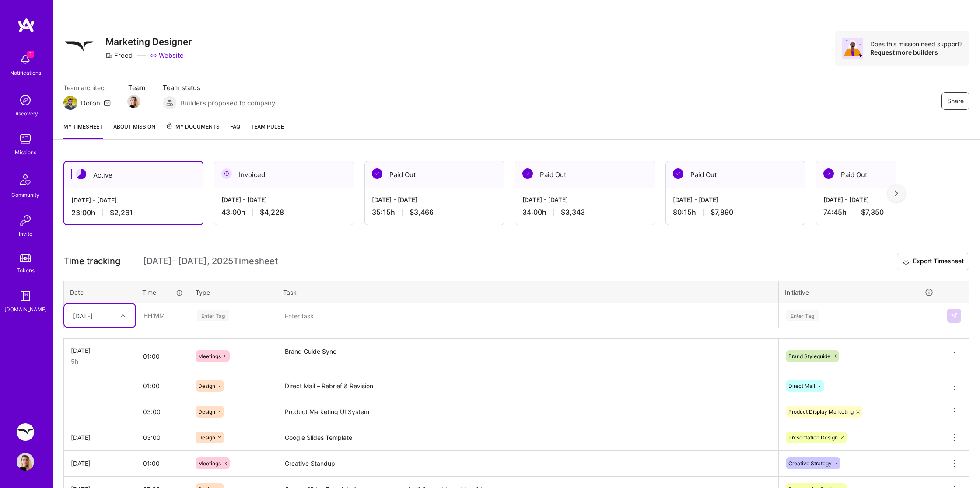 The width and height of the screenshot is (980, 488). Describe the element at coordinates (810, 356) in the screenshot. I see `span: Brand Styleguide` at that location.